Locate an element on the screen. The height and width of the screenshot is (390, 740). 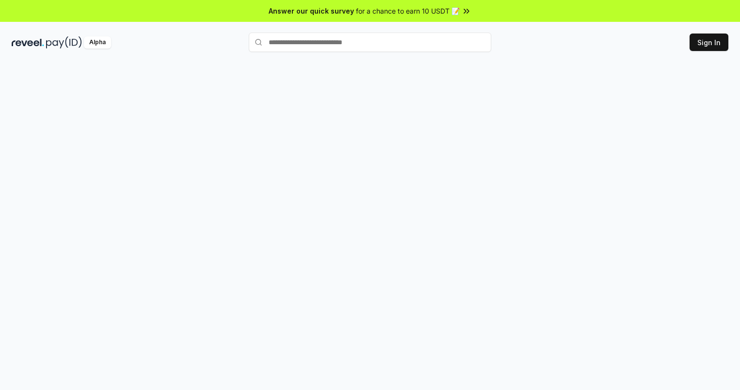
span: Answer our quick survey is located at coordinates (311, 11).